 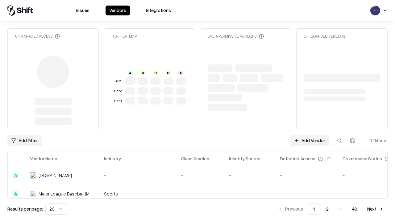 What do you see at coordinates (310, 141) in the screenshot?
I see `a: Add Vendor` at bounding box center [310, 141].